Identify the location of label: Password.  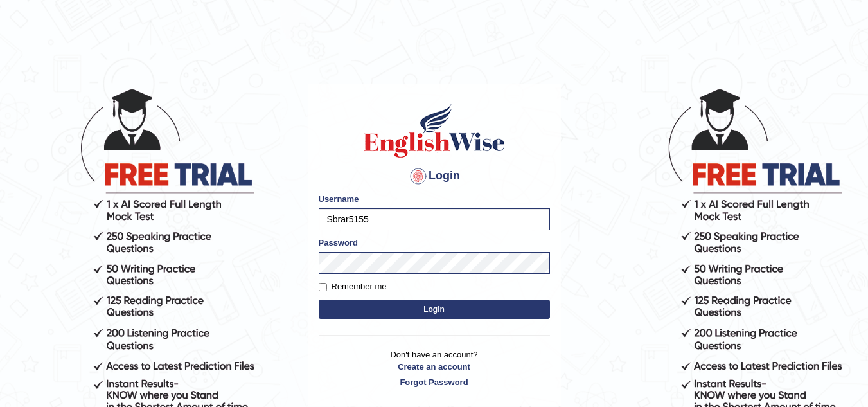
(338, 242).